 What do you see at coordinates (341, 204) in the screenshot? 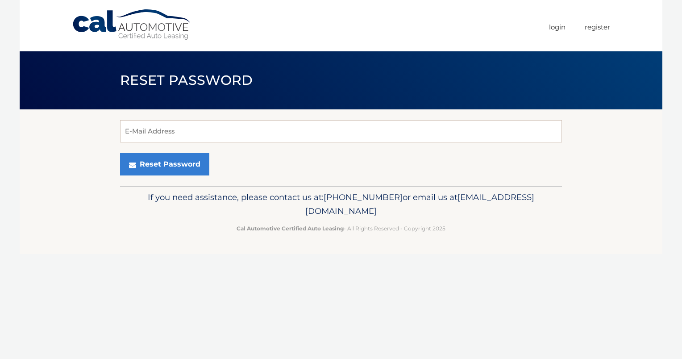
I see `p: If you need assistance, please contact us at: or email us at` at bounding box center [341, 204].